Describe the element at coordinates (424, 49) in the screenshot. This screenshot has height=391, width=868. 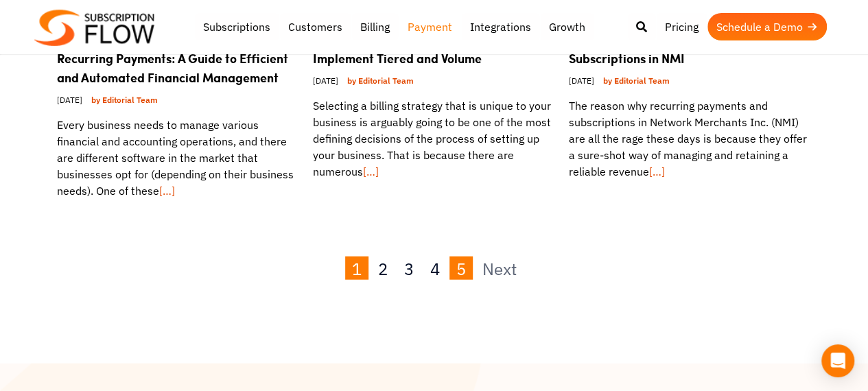
I see `a: How SubscriptionFlow Helps Businesses Implement Tiered and Volume` at that location.